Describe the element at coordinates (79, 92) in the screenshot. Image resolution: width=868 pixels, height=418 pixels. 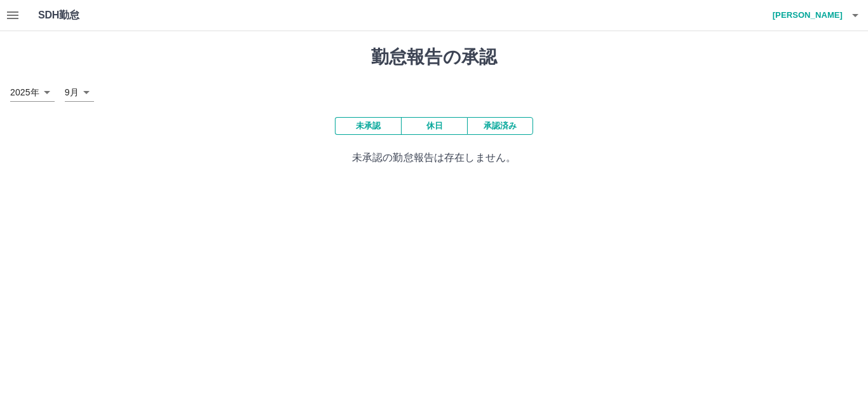
I see `div: 9月` at that location.